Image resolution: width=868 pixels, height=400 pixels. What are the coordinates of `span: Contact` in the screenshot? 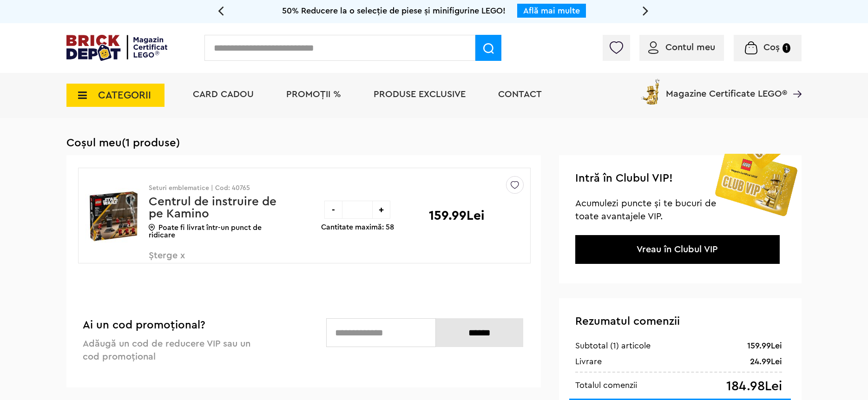 It's located at (520, 95).